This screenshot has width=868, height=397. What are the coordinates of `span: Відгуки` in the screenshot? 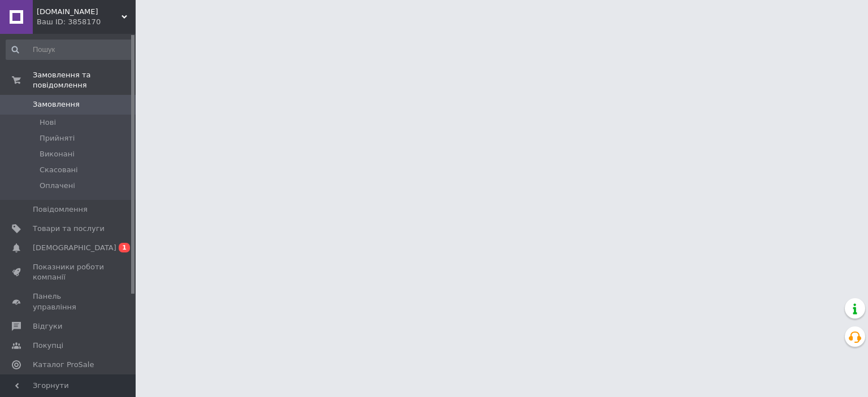 It's located at (48, 326).